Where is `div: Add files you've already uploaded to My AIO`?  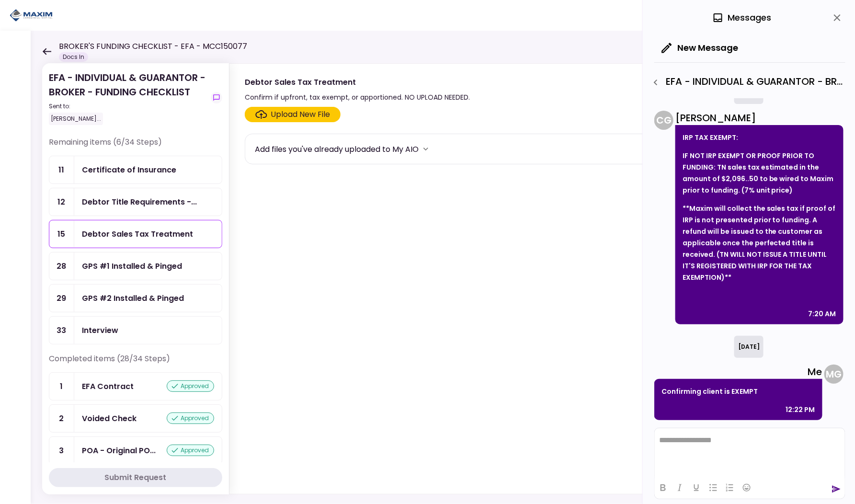 div: Add files you've already uploaded to My AIO is located at coordinates (337, 149).